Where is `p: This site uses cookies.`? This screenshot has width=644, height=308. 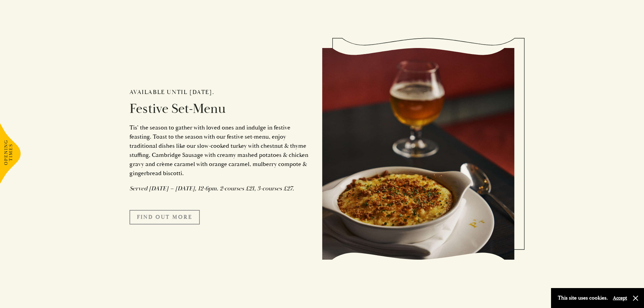
p: This site uses cookies. is located at coordinates (582, 298).